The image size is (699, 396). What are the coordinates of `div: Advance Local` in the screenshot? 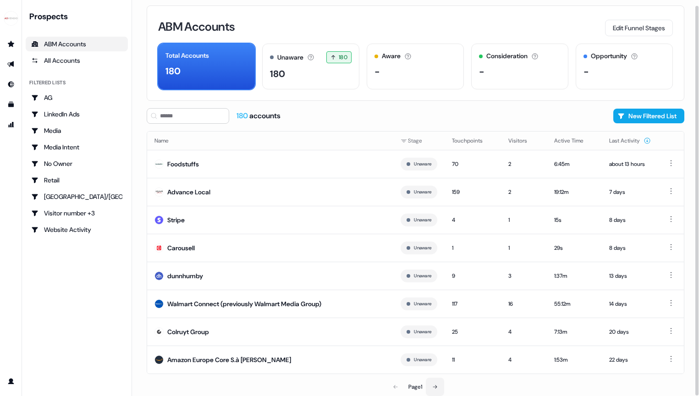 It's located at (189, 192).